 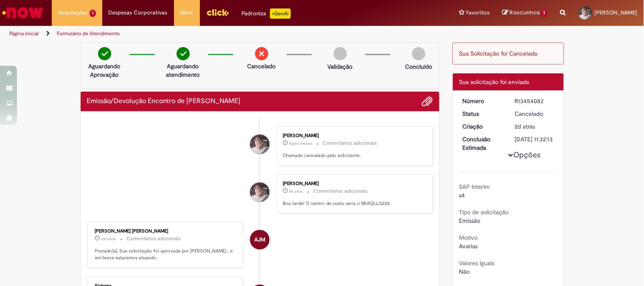 What do you see at coordinates (296, 191) in the screenshot?
I see `time: 29/08/2025 10:39:07` at bounding box center [296, 191].